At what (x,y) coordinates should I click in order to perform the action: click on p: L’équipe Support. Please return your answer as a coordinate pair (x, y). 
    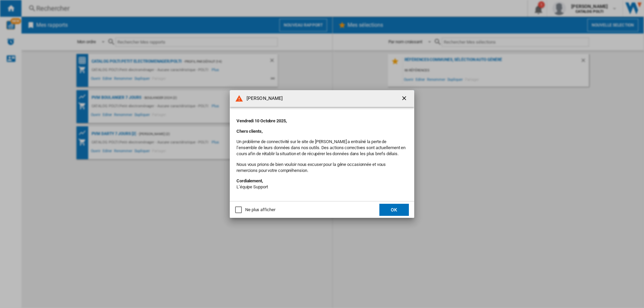
    Looking at the image, I should click on (322, 184).